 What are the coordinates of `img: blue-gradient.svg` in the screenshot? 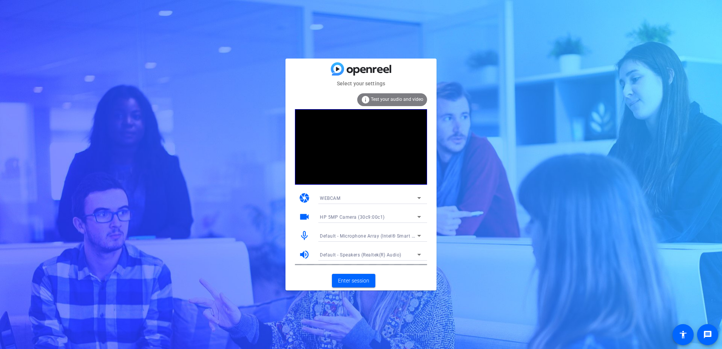 It's located at (361, 69).